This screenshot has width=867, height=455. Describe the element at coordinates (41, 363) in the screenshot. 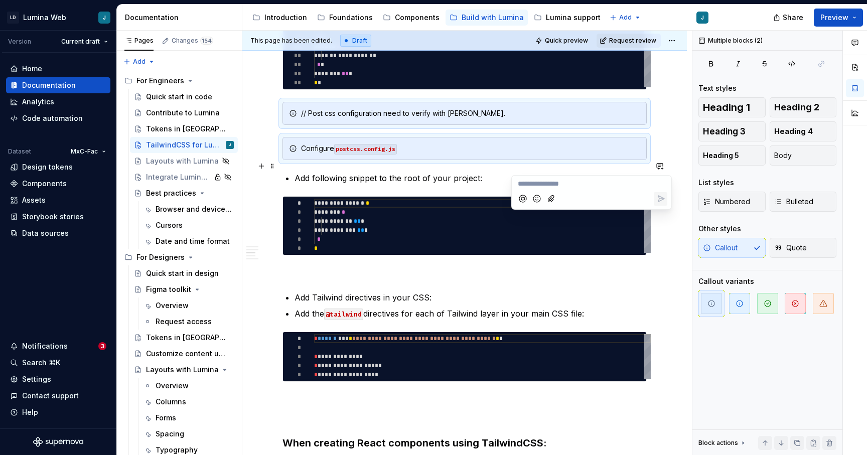

I see `div: Search ⌘K` at that location.